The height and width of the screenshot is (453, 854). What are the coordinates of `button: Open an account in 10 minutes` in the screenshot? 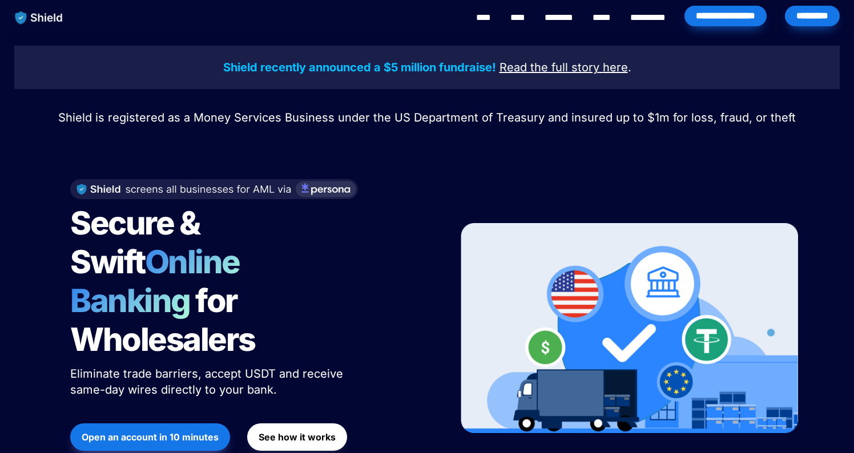 It's located at (150, 437).